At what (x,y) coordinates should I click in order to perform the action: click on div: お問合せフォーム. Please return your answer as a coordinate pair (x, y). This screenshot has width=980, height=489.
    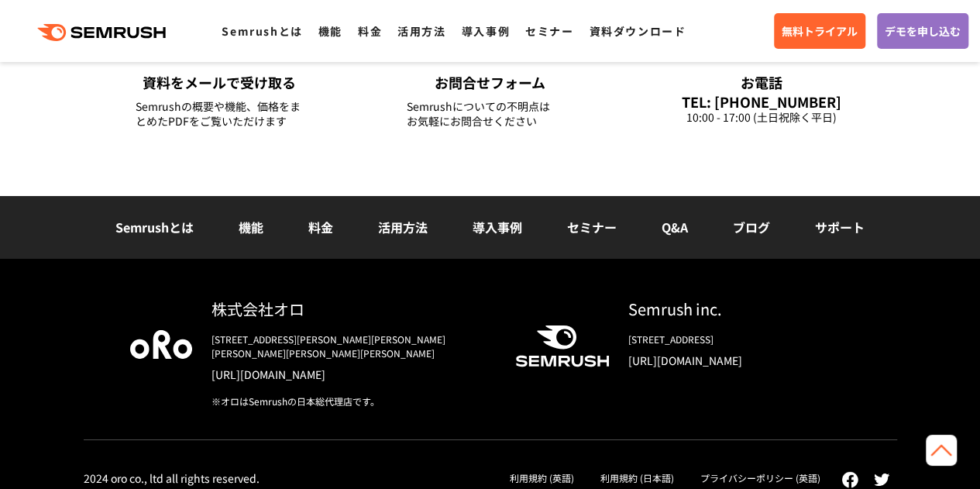
    Looking at the image, I should click on (490, 83).